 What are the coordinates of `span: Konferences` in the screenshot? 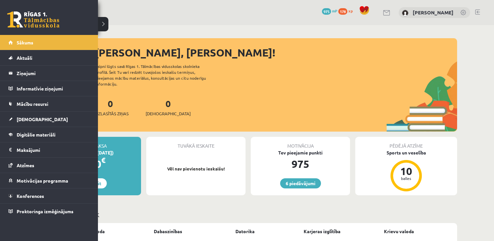 It's located at (30, 196).